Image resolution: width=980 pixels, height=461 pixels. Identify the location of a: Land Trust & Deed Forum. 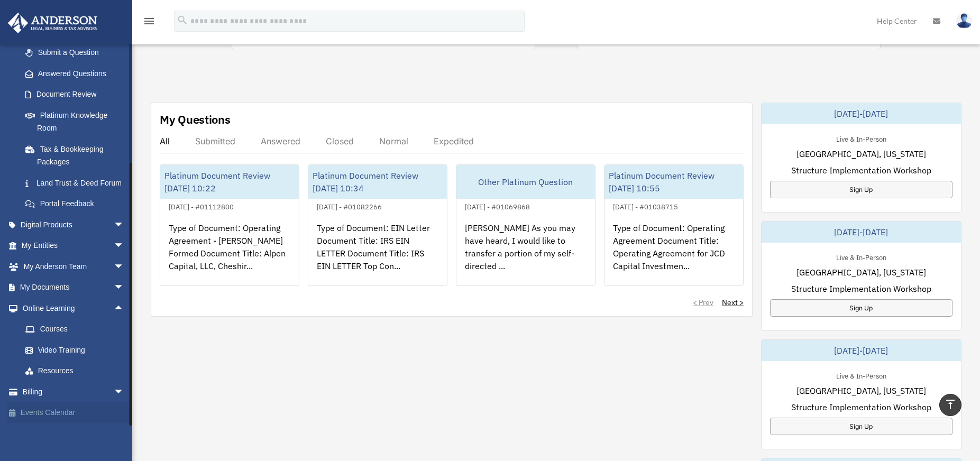
(77, 183).